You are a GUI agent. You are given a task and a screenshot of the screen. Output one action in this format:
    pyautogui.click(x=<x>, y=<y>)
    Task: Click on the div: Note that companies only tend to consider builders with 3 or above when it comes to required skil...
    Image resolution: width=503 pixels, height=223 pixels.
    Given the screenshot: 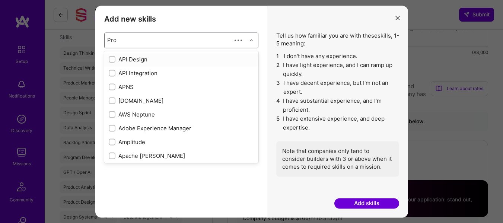 What is the action you would take?
    pyautogui.click(x=338, y=159)
    